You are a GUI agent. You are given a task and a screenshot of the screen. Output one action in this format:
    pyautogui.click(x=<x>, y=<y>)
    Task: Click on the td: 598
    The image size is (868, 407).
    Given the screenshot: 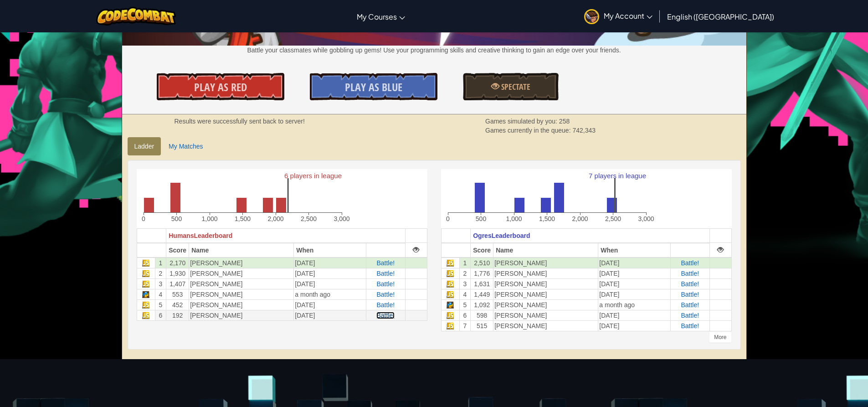 What is the action you would take?
    pyautogui.click(x=482, y=315)
    